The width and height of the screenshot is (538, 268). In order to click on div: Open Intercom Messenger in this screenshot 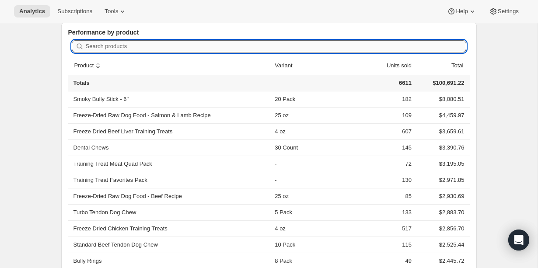, I will do `click(519, 240)`.